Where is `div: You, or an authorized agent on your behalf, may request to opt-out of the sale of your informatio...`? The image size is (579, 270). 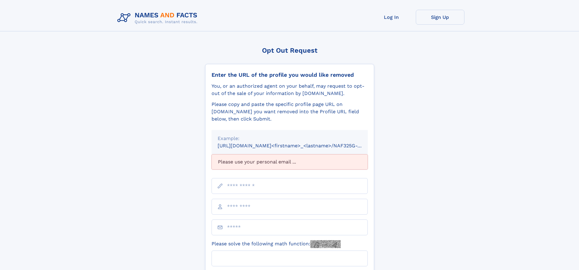 div: You, or an authorized agent on your behalf, may request to opt-out of the sale of your informatio... is located at coordinates (290, 90).